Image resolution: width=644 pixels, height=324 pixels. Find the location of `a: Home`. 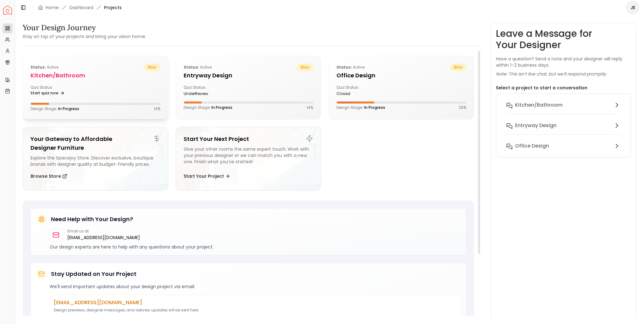

a: Home is located at coordinates (52, 8).